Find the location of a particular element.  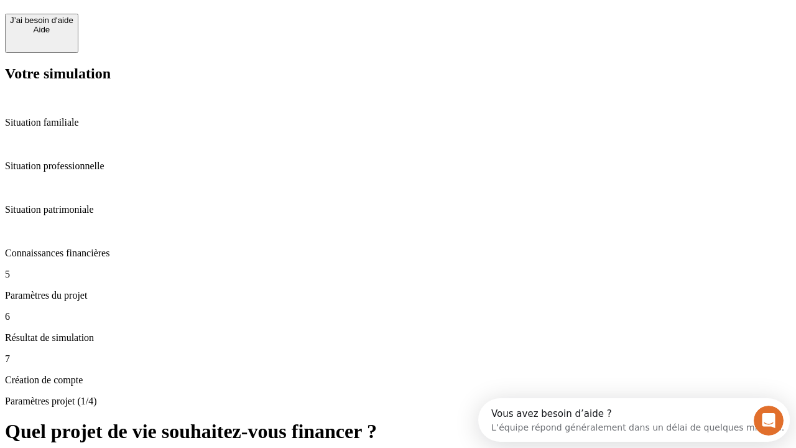

div: L’équipe répond généralement dans un délai de quelques minutes. is located at coordinates (159, 27).